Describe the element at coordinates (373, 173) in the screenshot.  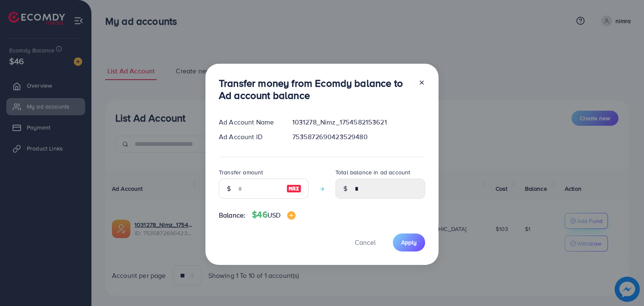
I see `label: Total balance in ad account` at that location.